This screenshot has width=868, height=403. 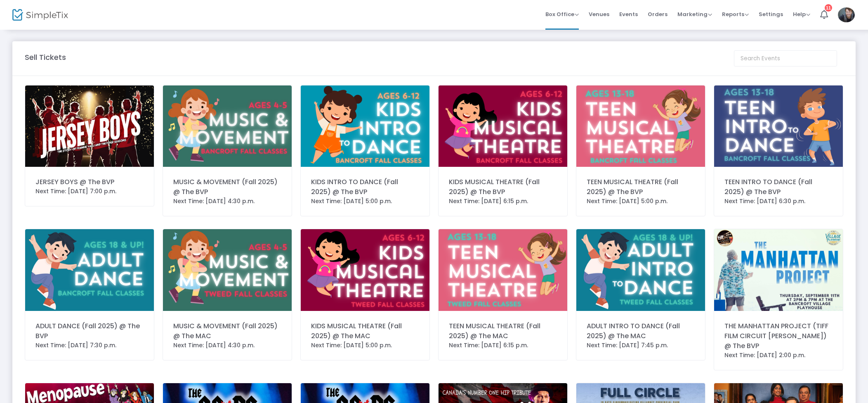 I want to click on input: Search Events, so click(x=786, y=58).